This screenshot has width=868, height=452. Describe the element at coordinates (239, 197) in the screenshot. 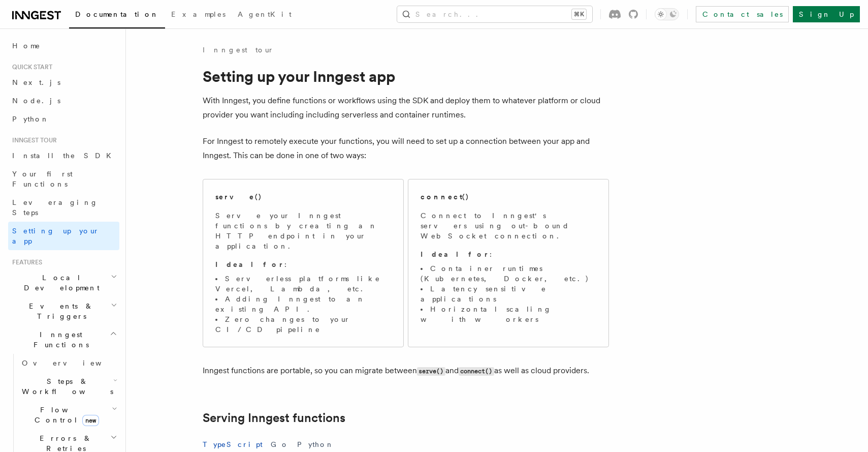

I see `h2: serve()` at that location.